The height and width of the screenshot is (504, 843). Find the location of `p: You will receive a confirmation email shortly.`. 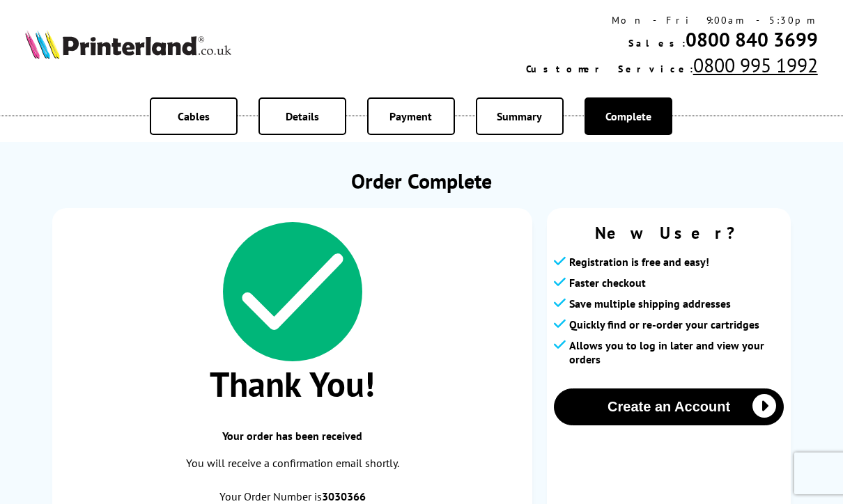

p: You will receive a confirmation email shortly. is located at coordinates (292, 463).